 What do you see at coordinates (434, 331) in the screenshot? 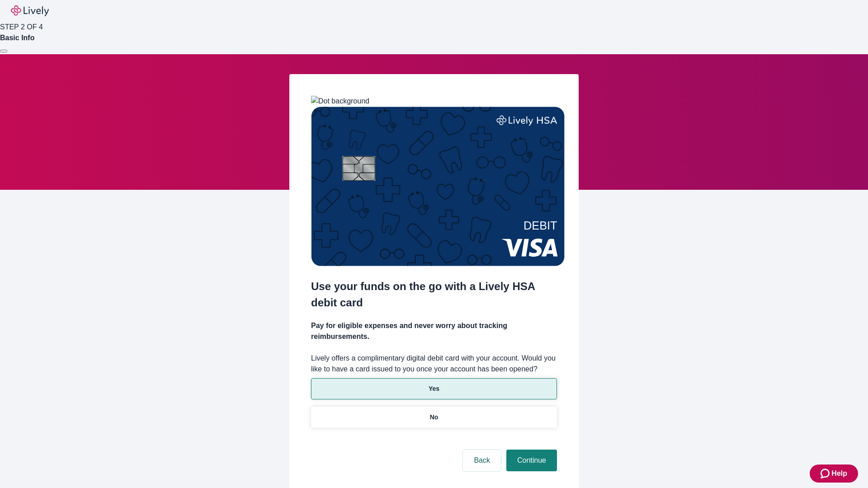
I see `h4: Pay for eligible expenses and never worry about tracking reimbursements.` at bounding box center [434, 331].